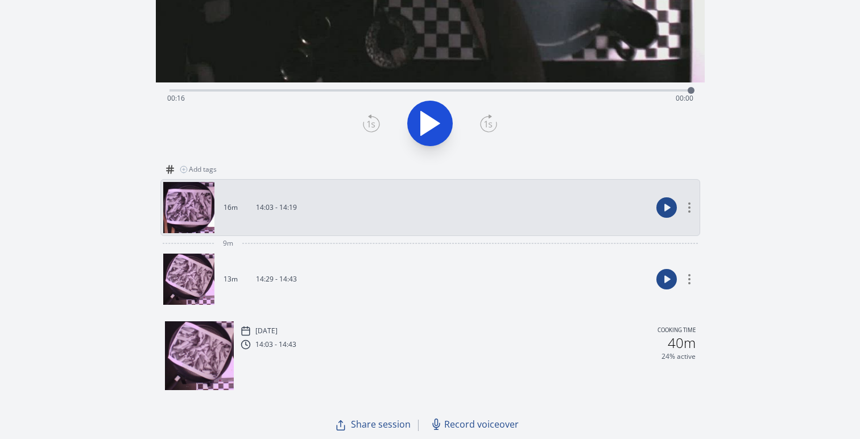  Describe the element at coordinates (276, 345) in the screenshot. I see `p: 14:03 - 14:43` at that location.